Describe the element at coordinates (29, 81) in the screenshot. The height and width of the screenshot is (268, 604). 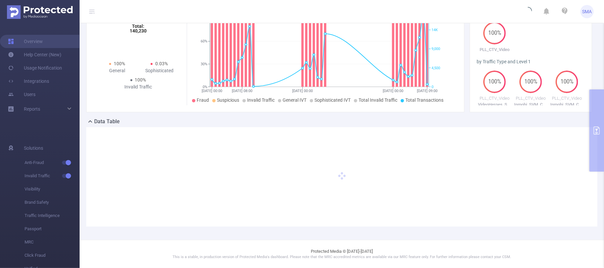
I see `a: Integrations` at that location.